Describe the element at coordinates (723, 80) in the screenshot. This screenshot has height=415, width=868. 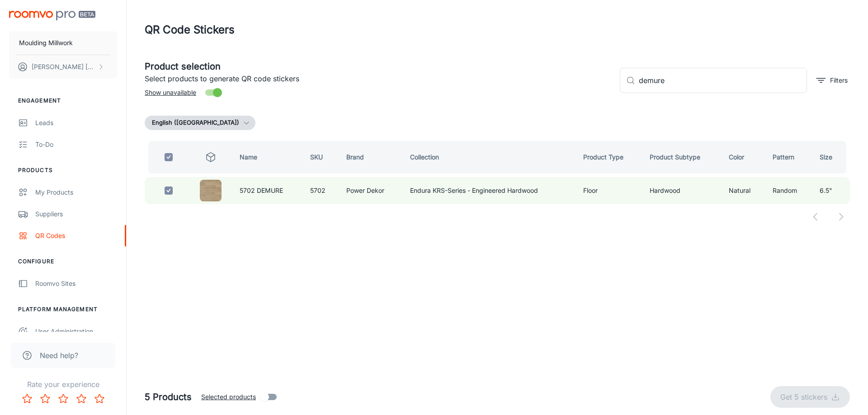
I see `input: Search by SKU, brand, collection...` at that location.